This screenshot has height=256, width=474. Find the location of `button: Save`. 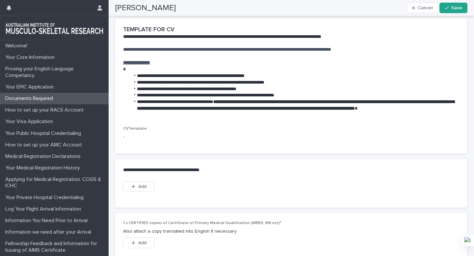

button: Save is located at coordinates (453, 8).